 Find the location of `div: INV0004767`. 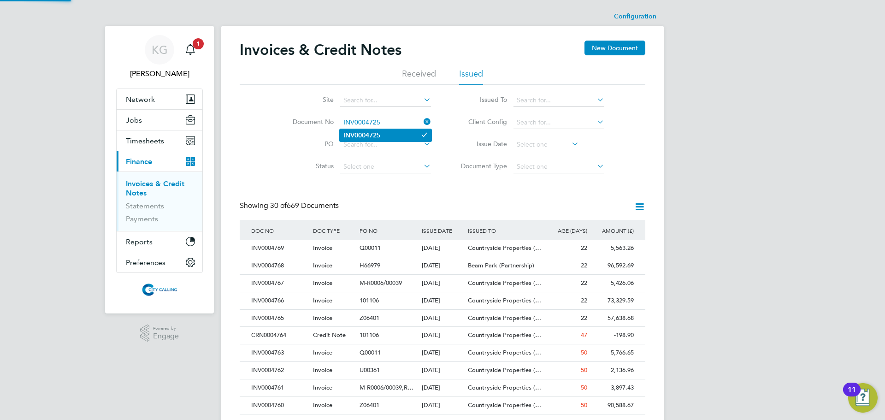

div: INV0004767 is located at coordinates (280, 283).